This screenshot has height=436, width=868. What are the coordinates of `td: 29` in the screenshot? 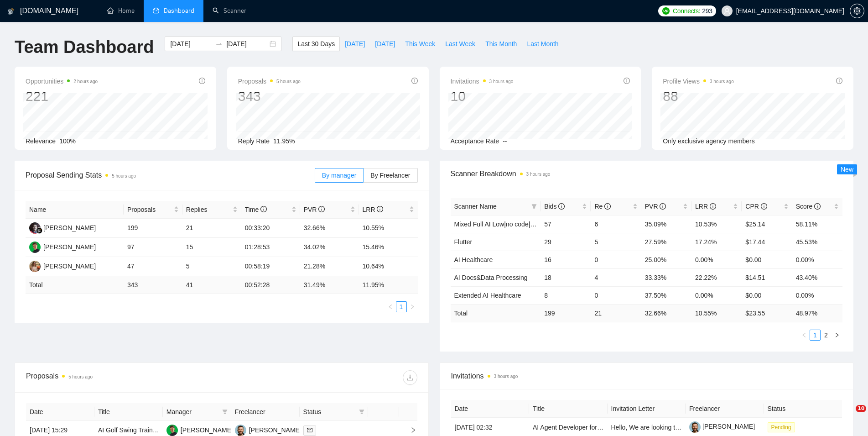 It's located at (566, 242).